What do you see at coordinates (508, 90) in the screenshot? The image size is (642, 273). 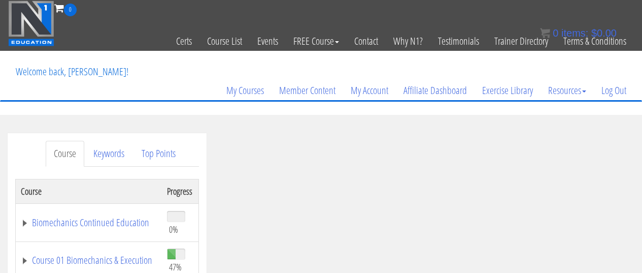 I see `a: Exercise Library` at bounding box center [508, 90].